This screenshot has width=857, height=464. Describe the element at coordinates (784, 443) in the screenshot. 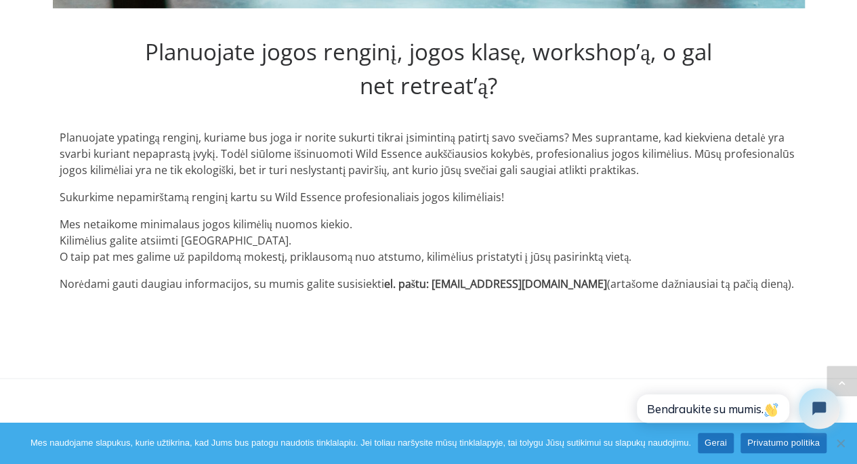

I see `a: Privatumo politika` at that location.